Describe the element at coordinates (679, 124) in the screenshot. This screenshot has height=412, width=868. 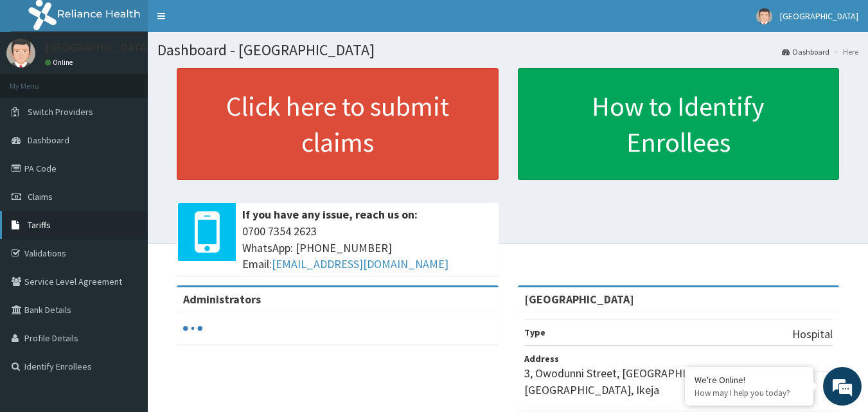
I see `a: How to Identify Enrollees` at that location.